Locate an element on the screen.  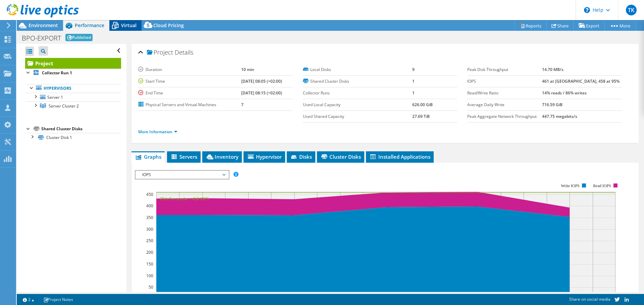
b: 626.00 GiB is located at coordinates (422, 105).